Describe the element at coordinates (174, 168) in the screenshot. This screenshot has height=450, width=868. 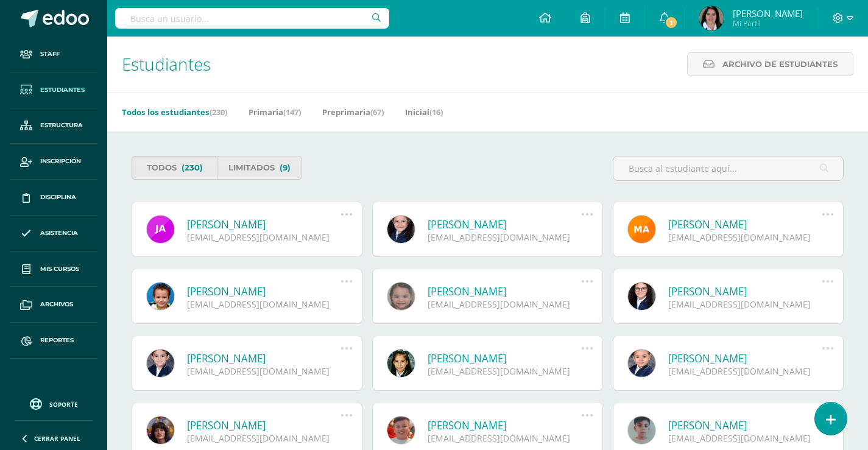
I see `a: Todos(230)` at that location.